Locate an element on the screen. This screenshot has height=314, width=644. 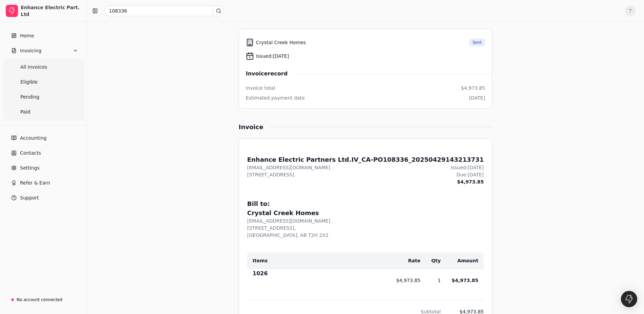
input: Search is located at coordinates (164, 10).